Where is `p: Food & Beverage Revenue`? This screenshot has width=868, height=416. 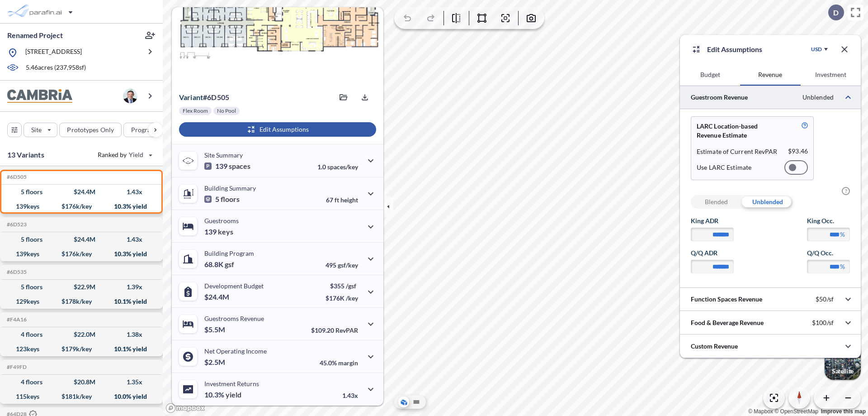
p: Food & Beverage Revenue is located at coordinates (727, 322).